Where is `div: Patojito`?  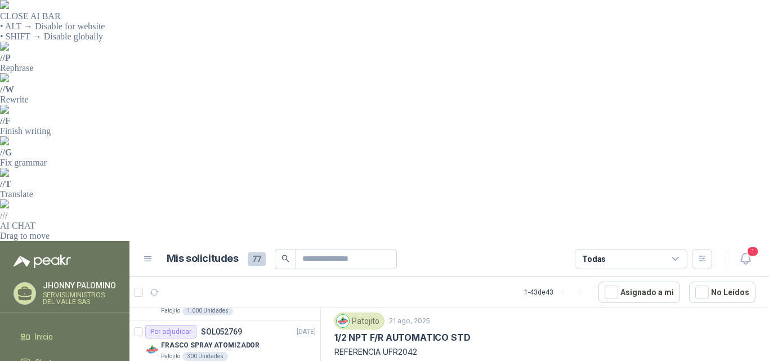
div: Patojito is located at coordinates (359, 321).